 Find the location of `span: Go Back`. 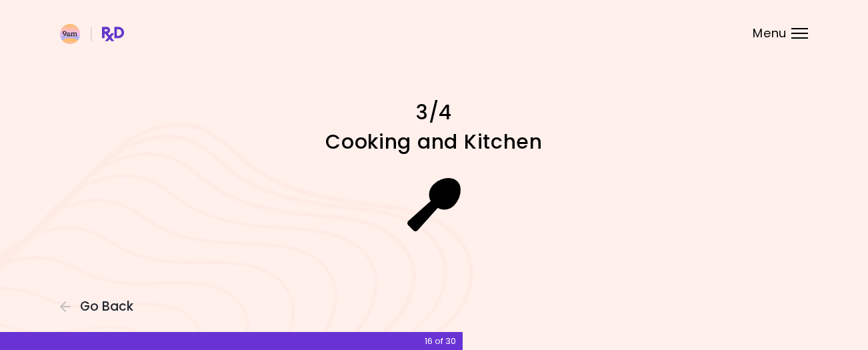

span: Go Back is located at coordinates (106, 307).